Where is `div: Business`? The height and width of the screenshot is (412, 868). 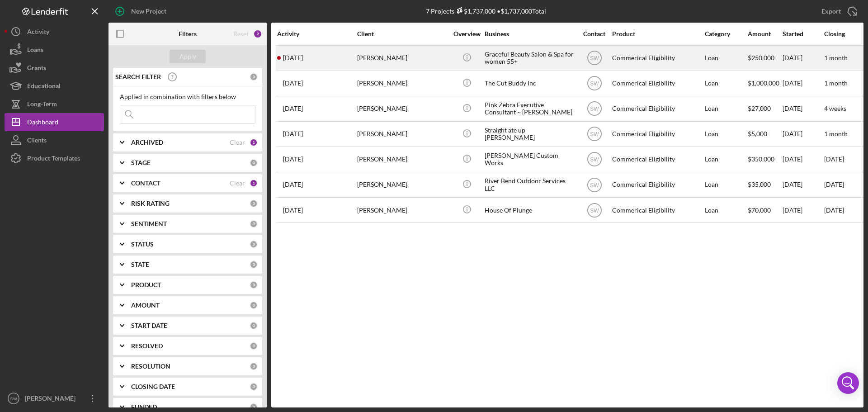 div: Business is located at coordinates (530, 34).